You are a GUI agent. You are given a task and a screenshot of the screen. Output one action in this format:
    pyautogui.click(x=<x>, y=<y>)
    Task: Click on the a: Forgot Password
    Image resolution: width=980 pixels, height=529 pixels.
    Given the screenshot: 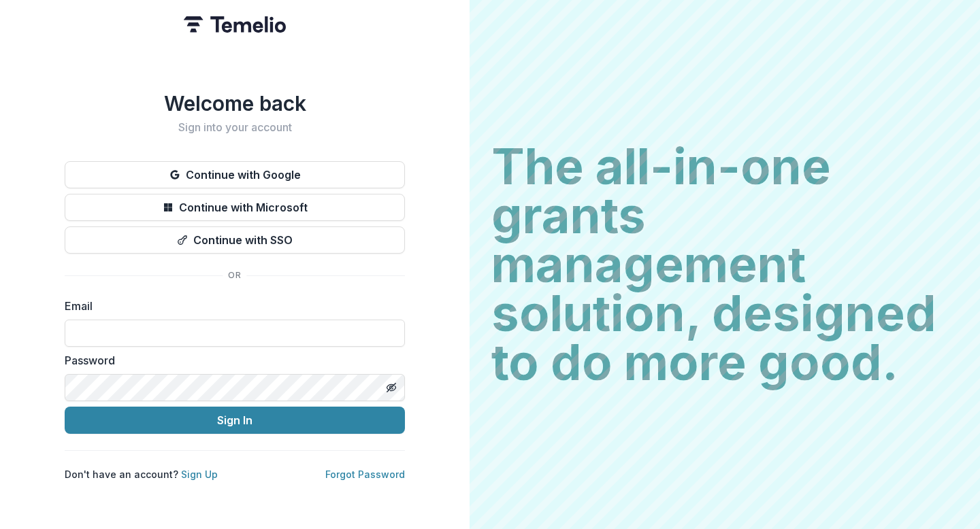 What is the action you would take?
    pyautogui.click(x=365, y=474)
    